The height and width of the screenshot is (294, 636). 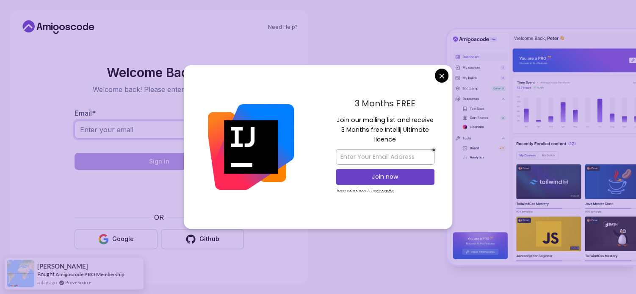 I want to click on label: Email *, so click(x=85, y=113).